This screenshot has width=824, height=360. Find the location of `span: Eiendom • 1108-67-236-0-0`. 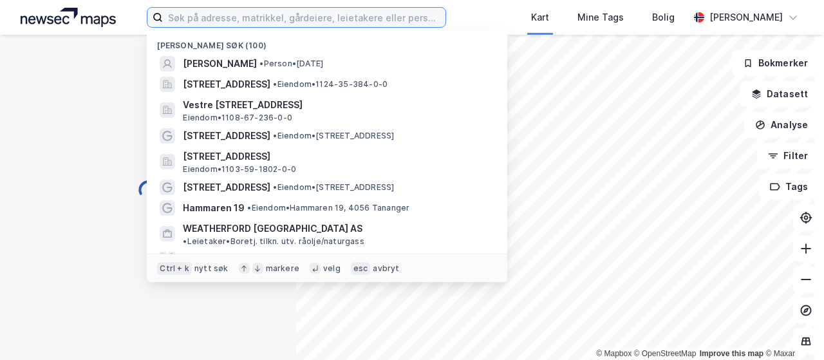

span: Eiendom • 1108-67-236-0-0 is located at coordinates (237, 118).